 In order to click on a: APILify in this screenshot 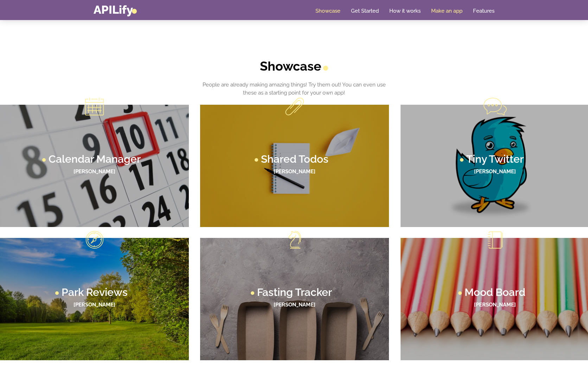, I will do `click(115, 9)`.